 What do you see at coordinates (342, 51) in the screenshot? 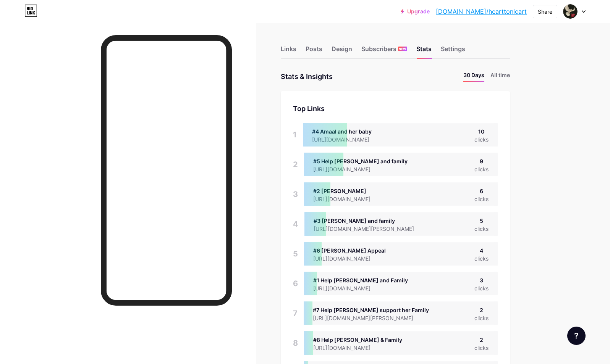
I see `div: Design` at bounding box center [342, 51].